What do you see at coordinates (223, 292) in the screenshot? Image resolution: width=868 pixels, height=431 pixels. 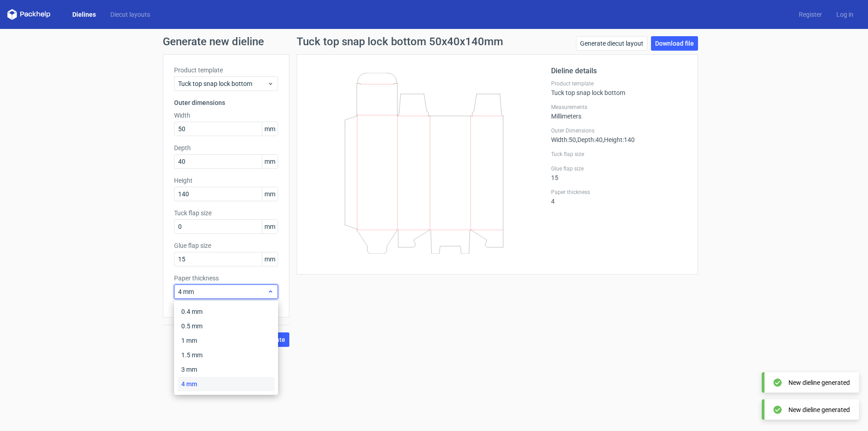 I see `span: 4 mm` at bounding box center [223, 292].